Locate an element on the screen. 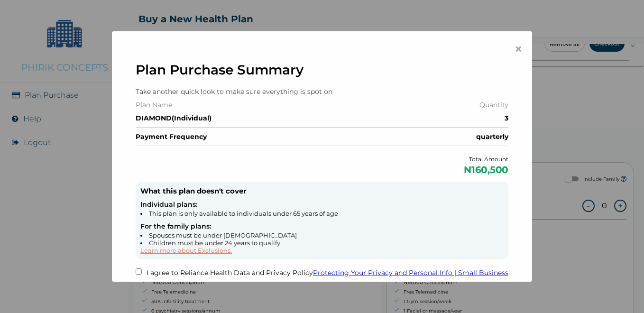 This screenshot has width=644, height=313. p: Plan Name is located at coordinates (154, 105).